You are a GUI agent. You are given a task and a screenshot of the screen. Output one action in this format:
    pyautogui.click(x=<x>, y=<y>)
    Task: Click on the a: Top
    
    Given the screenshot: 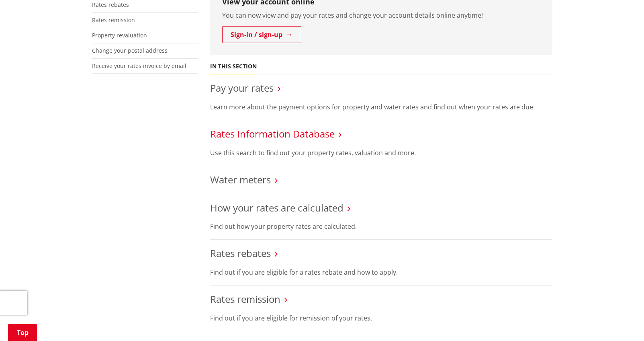 What is the action you would take?
    pyautogui.click(x=22, y=333)
    